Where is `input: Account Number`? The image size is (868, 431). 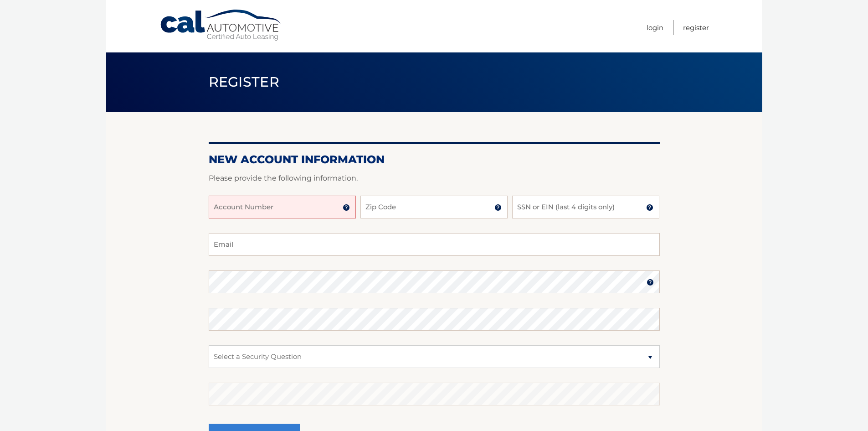
input: Account Number is located at coordinates (282, 207).